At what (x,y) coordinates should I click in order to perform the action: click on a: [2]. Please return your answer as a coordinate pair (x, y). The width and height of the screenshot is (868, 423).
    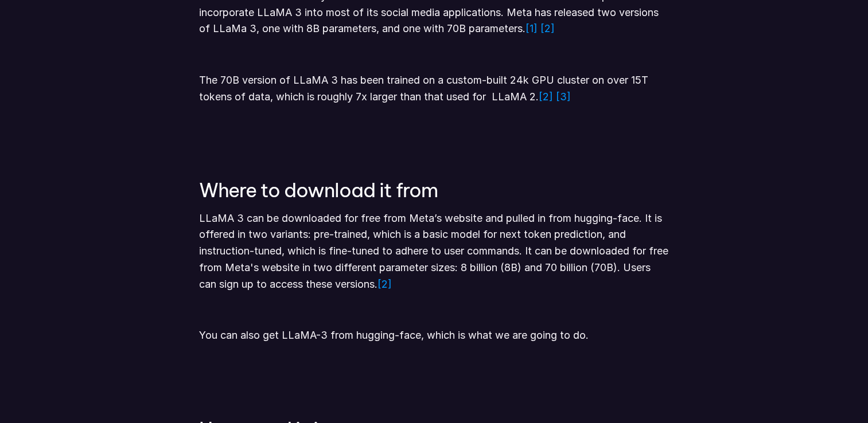
    Looking at the image, I should click on (384, 284).